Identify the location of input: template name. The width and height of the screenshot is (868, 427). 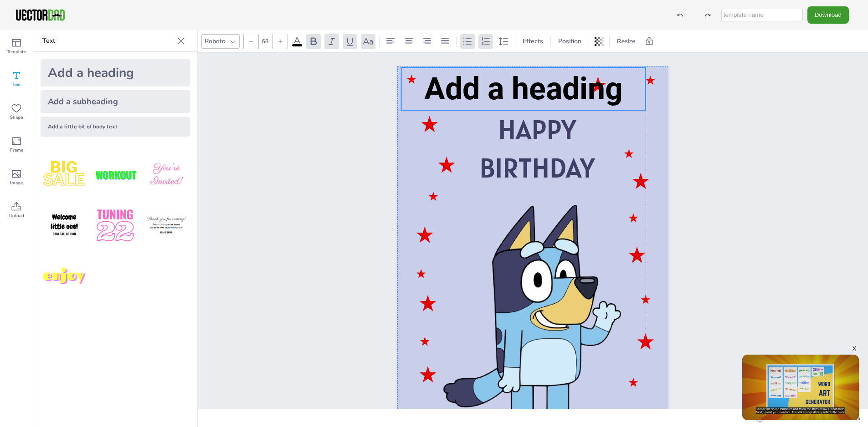
(762, 15).